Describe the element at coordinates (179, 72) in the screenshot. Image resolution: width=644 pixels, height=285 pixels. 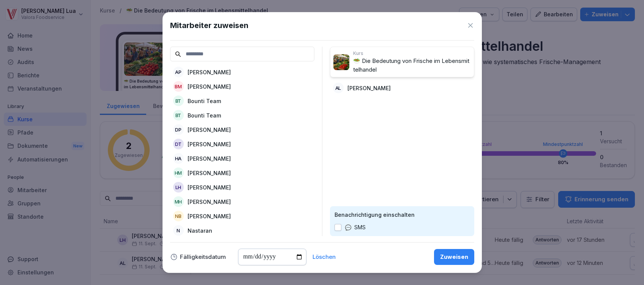
I see `div: AP` at that location.